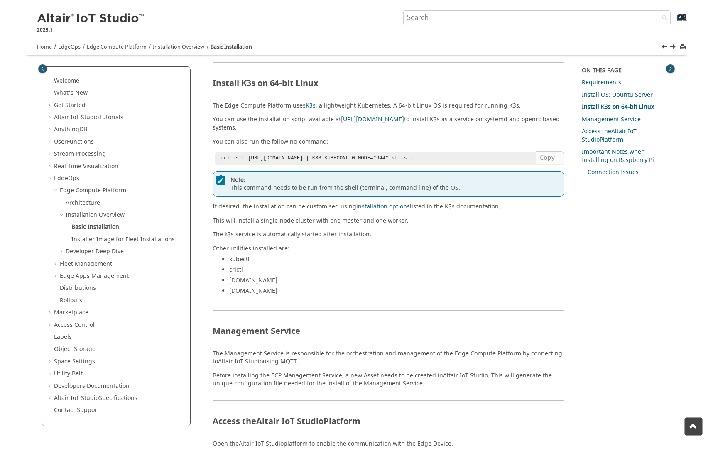  What do you see at coordinates (92, 386) in the screenshot?
I see `a: Developers Documentation` at bounding box center [92, 386].